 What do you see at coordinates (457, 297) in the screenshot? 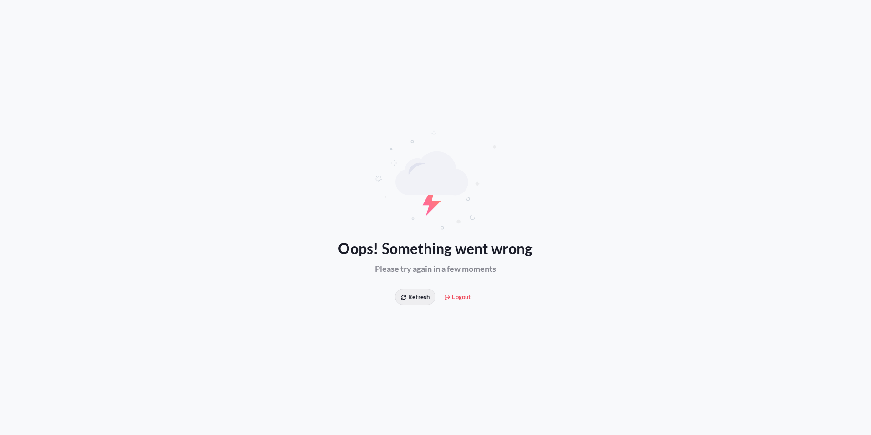
I see `button: Logout` at bounding box center [457, 297].